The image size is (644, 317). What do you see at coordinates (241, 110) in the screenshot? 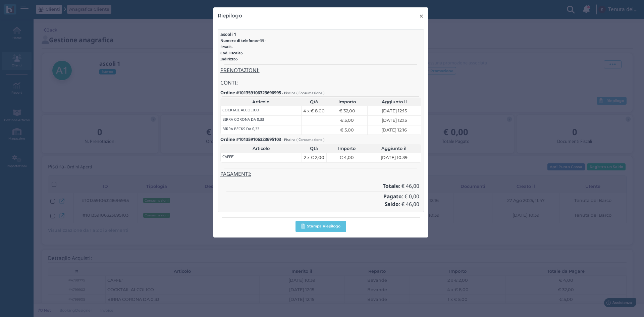
I see `h6: COCKTAIL ALCOLICO` at bounding box center [241, 110].